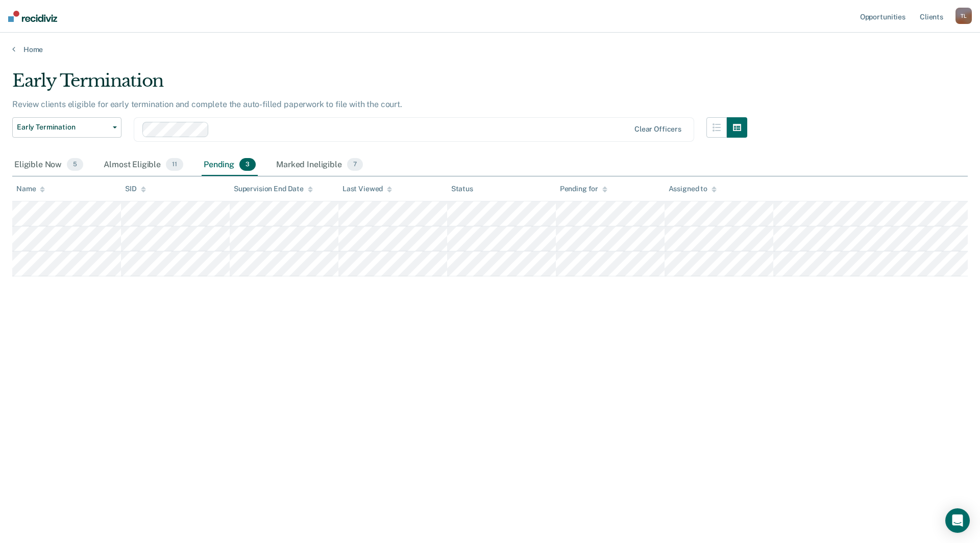  What do you see at coordinates (584, 189) in the screenshot?
I see `div: Pending for` at bounding box center [584, 189].